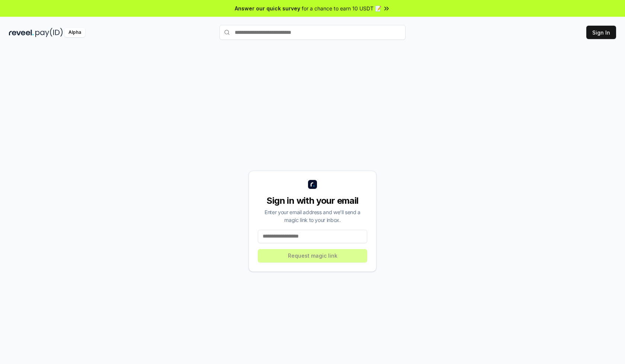 Image resolution: width=625 pixels, height=364 pixels. What do you see at coordinates (313, 201) in the screenshot?
I see `div: Sign in with your email` at bounding box center [313, 201].